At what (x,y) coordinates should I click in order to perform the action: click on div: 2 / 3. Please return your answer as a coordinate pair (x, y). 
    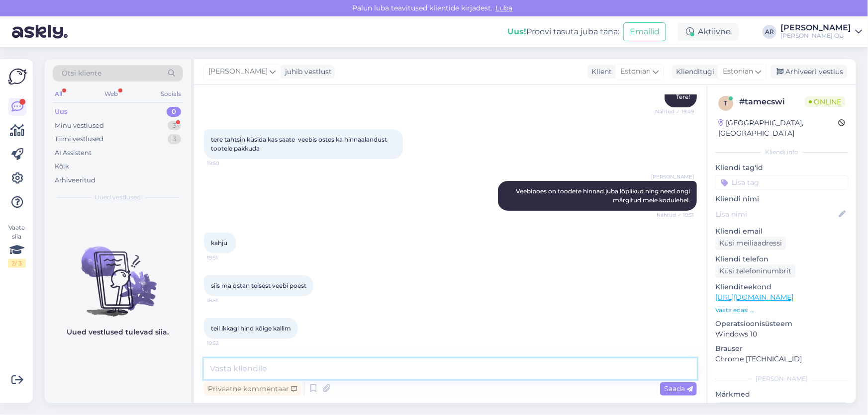
    Looking at the image, I should click on (17, 263).